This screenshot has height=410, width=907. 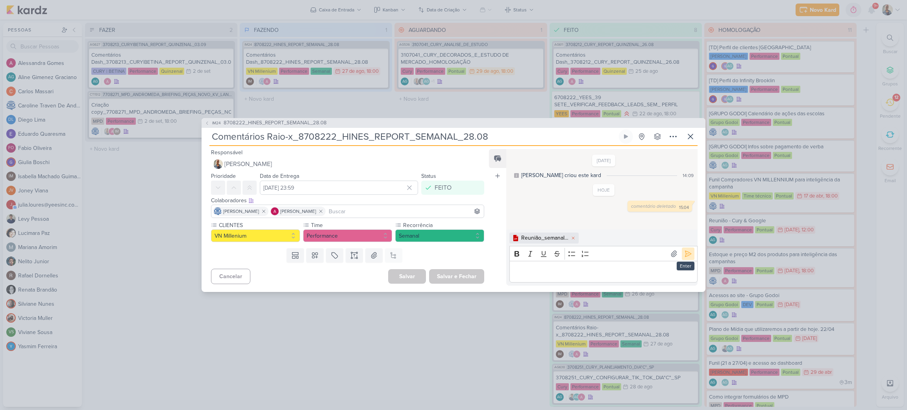 What do you see at coordinates (443, 225) in the screenshot?
I see `label: Recorrência` at bounding box center [443, 225].